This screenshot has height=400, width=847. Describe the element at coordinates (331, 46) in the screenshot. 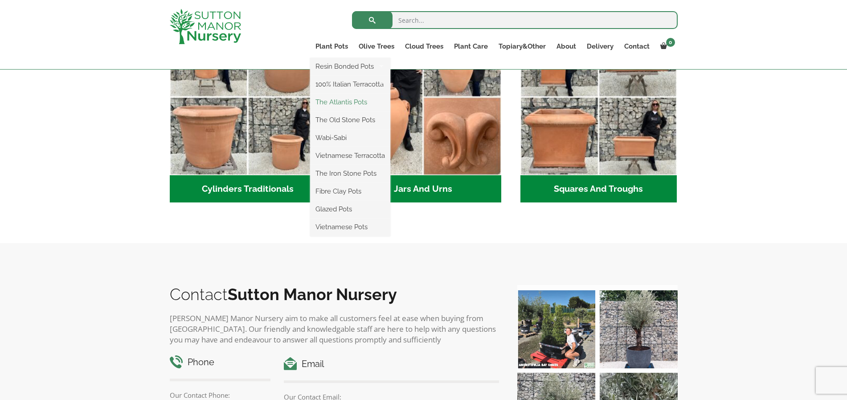

I see `a: Plant Pots` at that location.